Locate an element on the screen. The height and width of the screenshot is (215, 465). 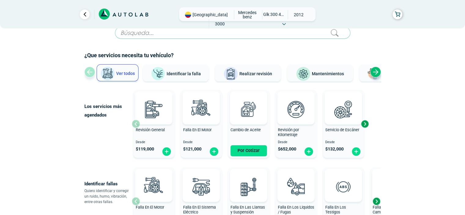
button: Falla En El Motor Desde $121,000 is located at coordinates (201, 124).